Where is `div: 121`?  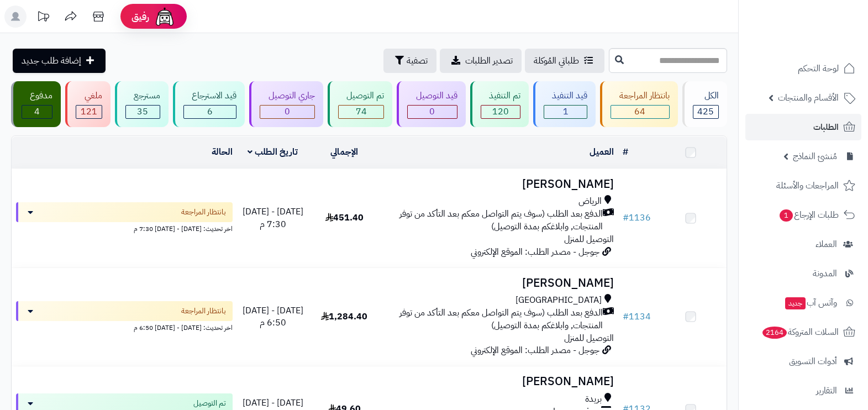
div: 121 is located at coordinates (88, 112).